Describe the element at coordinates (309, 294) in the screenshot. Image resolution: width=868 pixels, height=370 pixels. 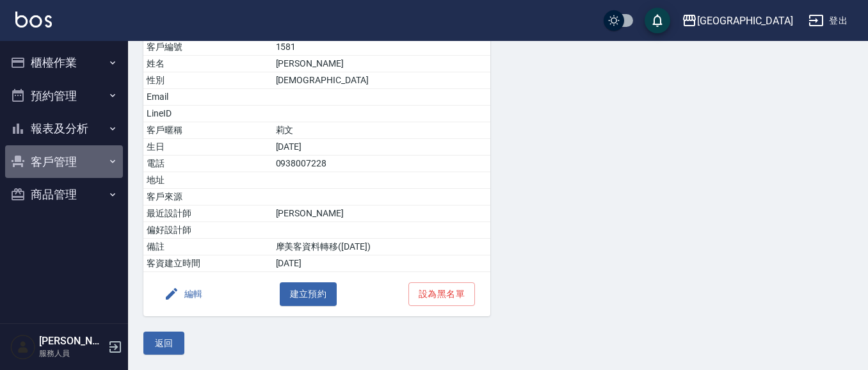
I see `button: 建立預約` at that location.